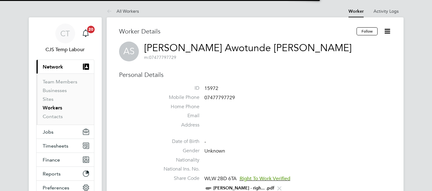  Describe the element at coordinates (178, 178) in the screenshot. I see `label: Share Code` at that location.